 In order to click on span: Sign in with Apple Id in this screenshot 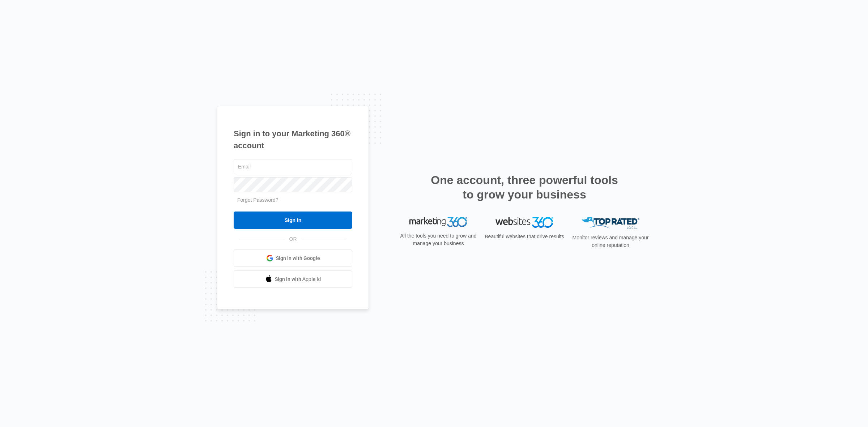, I will do `click(298, 279)`.